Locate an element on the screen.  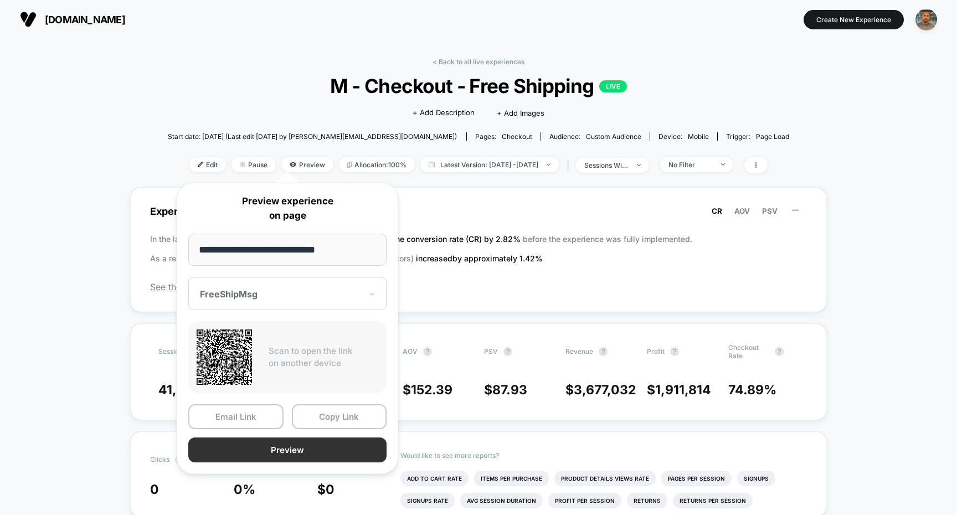
img: ppic is located at coordinates (926, 19).